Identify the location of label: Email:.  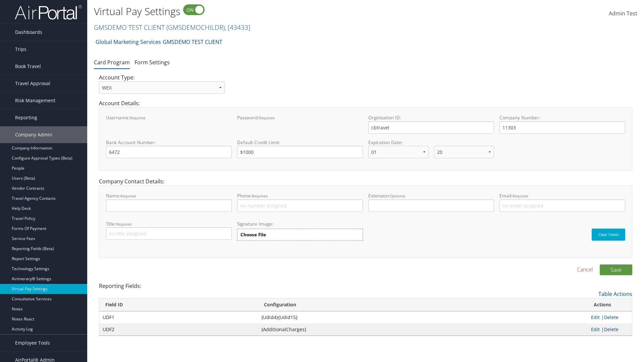
(562, 202).